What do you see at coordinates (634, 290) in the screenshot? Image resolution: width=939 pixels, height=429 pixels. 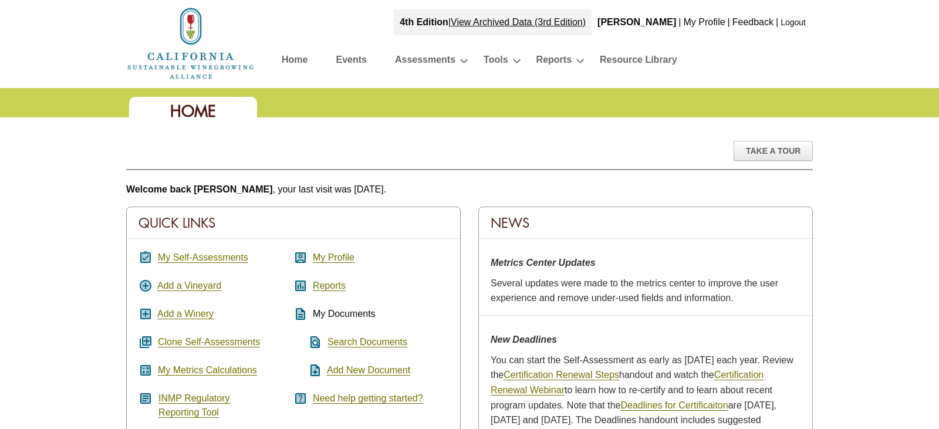 I see `span: Several updates were made to the metrics center to improve the user experience and remove under-u...` at bounding box center [634, 290].